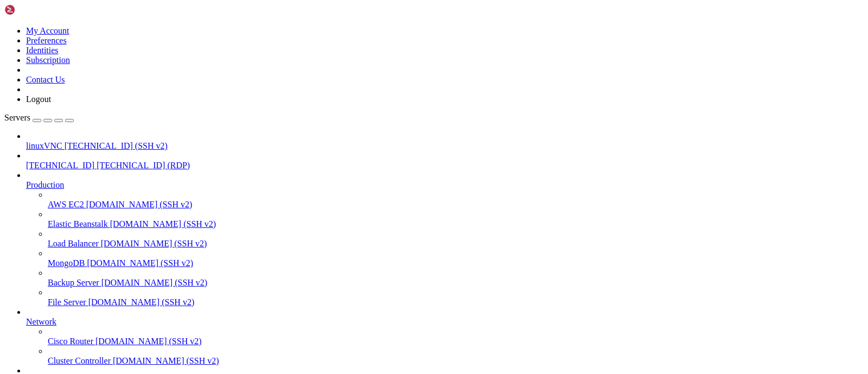 This screenshot has height=374, width=868. I want to click on a: My Account, so click(47, 30).